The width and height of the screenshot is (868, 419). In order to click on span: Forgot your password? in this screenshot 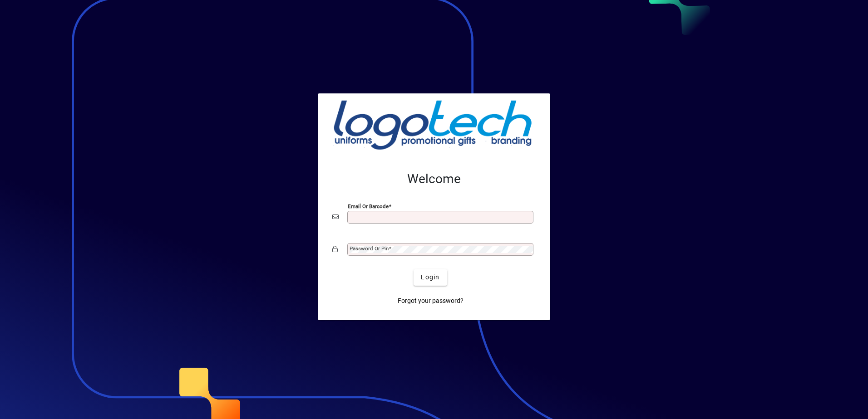, I will do `click(430, 301)`.